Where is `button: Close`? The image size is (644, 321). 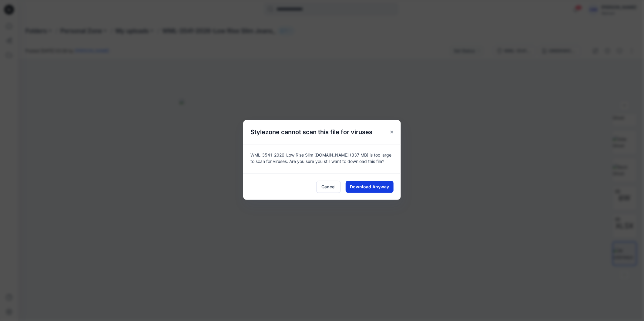
button: Close is located at coordinates (392, 132).